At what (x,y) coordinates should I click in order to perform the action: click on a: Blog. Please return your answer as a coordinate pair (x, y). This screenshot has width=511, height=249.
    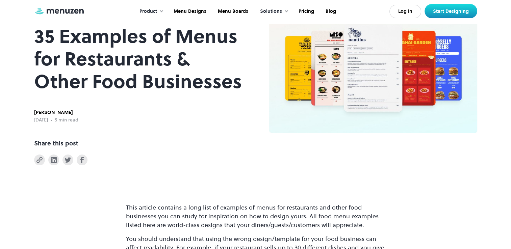
    Looking at the image, I should click on (330, 11).